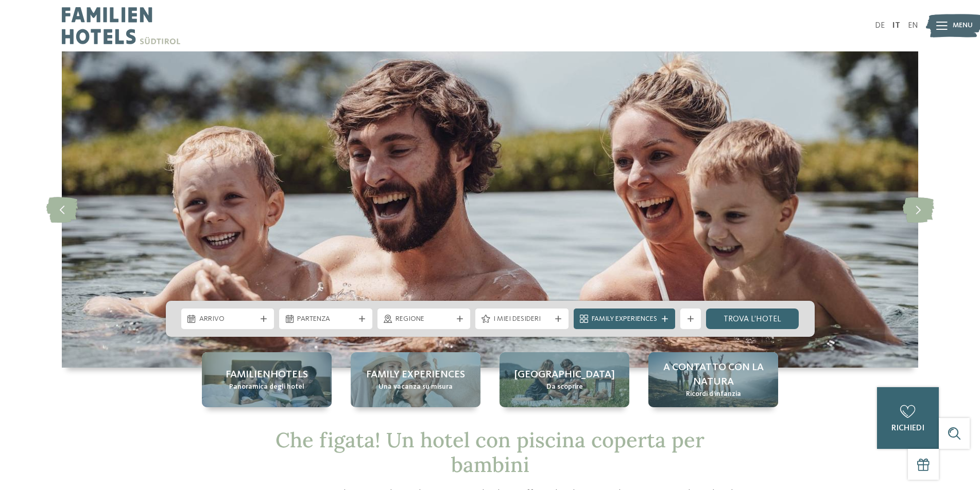 This screenshot has width=980, height=490. Describe the element at coordinates (423, 320) in the screenshot. I see `span: Regione` at that location.